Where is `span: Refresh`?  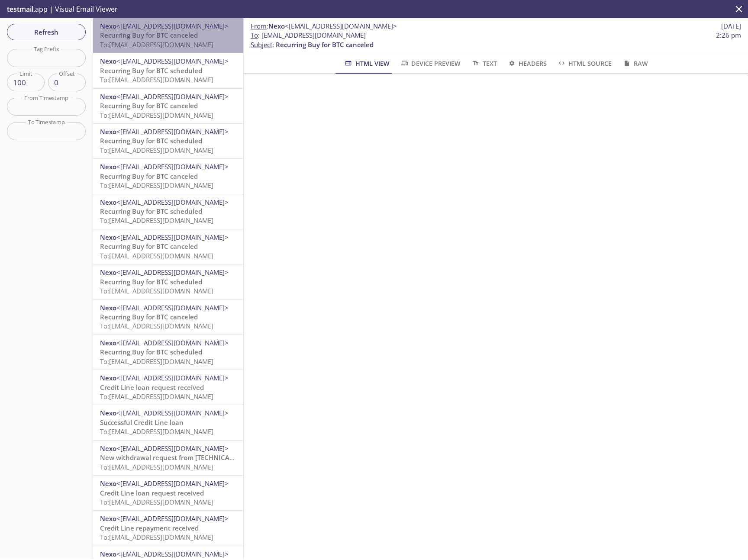
span: Refresh is located at coordinates (46, 32).